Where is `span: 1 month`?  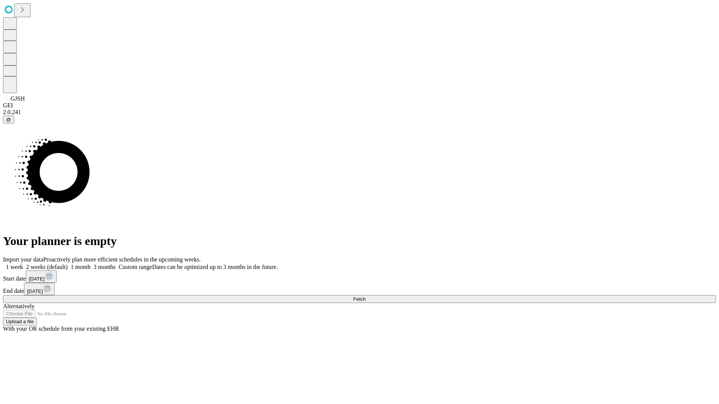
span: 1 month is located at coordinates (80, 267).